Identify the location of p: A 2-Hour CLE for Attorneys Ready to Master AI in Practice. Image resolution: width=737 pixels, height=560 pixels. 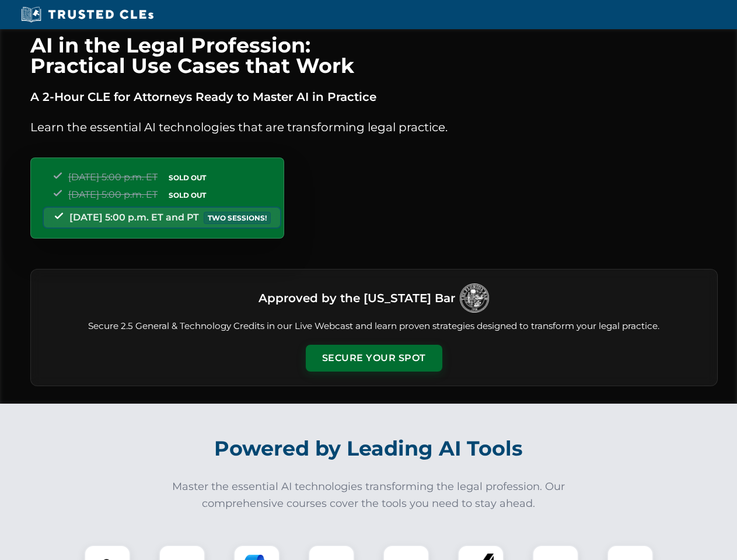
(374, 97).